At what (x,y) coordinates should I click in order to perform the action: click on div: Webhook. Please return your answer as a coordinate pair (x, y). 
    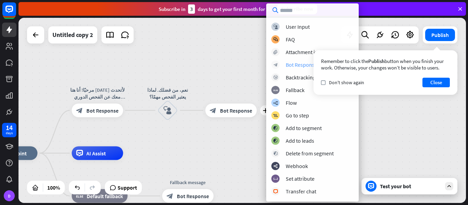
    Looking at the image, I should click on (297, 166).